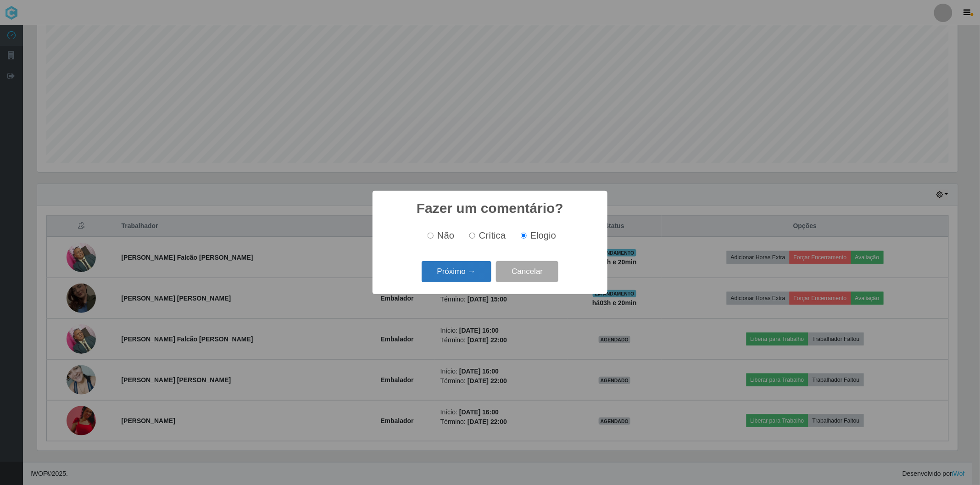 The height and width of the screenshot is (485, 980). What do you see at coordinates (492, 236) in the screenshot?
I see `span: Crítica` at bounding box center [492, 236].